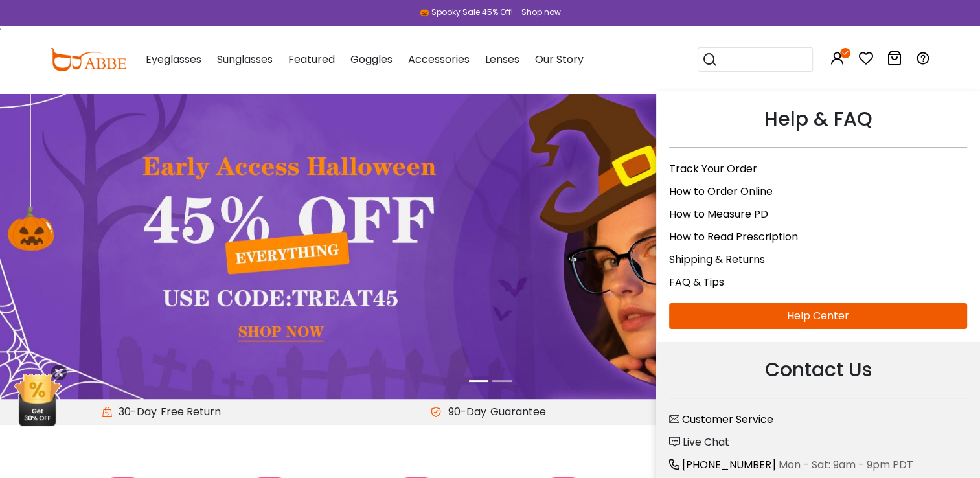 Image resolution: width=980 pixels, height=478 pixels. Describe the element at coordinates (502, 59) in the screenshot. I see `span: Lenses` at that location.